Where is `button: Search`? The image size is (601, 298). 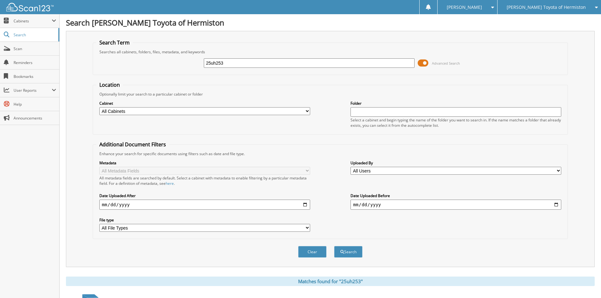 button: Search is located at coordinates (348, 252).